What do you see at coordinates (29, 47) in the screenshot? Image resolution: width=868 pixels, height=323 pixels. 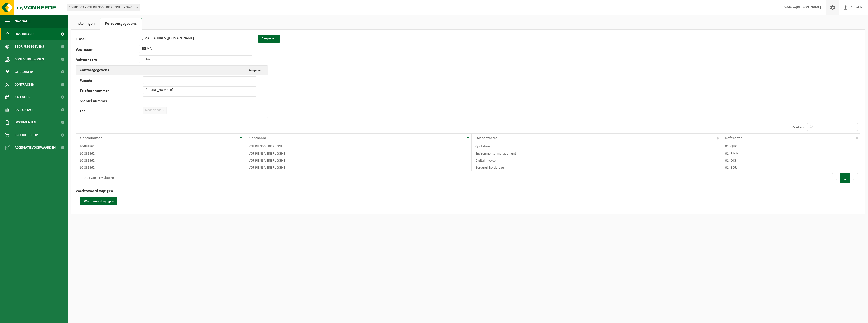 I see `span: Bedrijfsgegevens` at bounding box center [29, 47].